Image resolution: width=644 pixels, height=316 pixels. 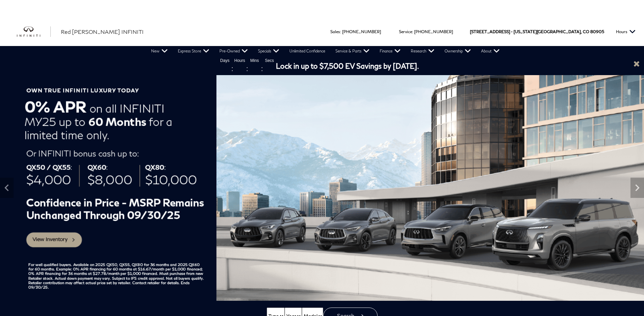 I want to click on span: Hours, so click(x=240, y=61).